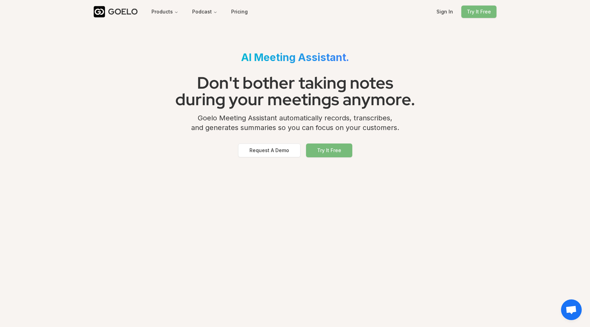 This screenshot has height=327, width=590. I want to click on a: GOELO, so click(118, 12).